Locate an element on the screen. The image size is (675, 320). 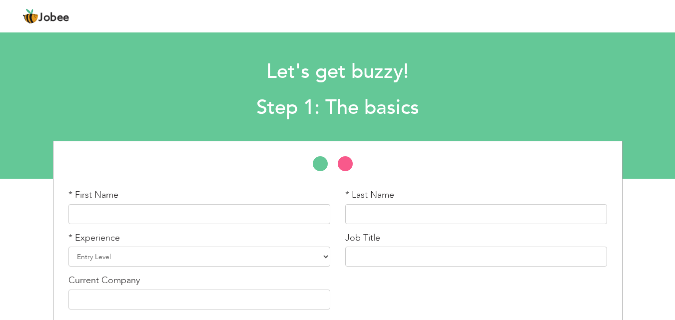
label: Current Company is located at coordinates (104, 281).